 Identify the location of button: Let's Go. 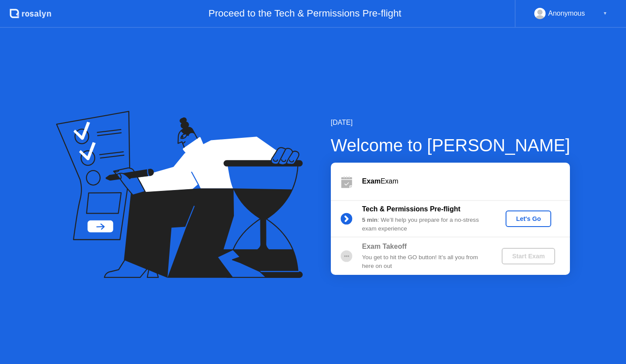
(528, 219).